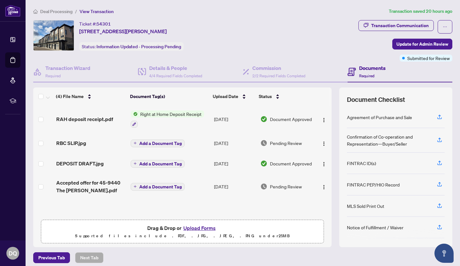 The image size is (460, 266). What do you see at coordinates (104, 24) in the screenshot?
I see `span: 54301` at bounding box center [104, 24].